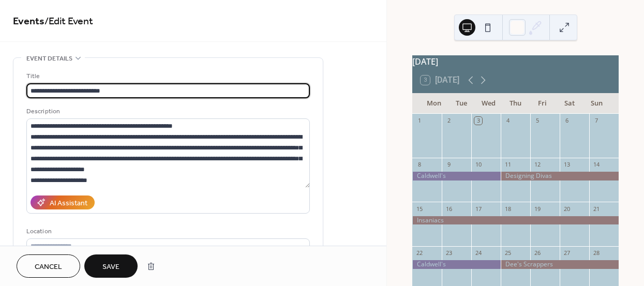 The width and height of the screenshot is (644, 286). What do you see at coordinates (448, 253) in the screenshot?
I see `div: 23` at bounding box center [448, 253].